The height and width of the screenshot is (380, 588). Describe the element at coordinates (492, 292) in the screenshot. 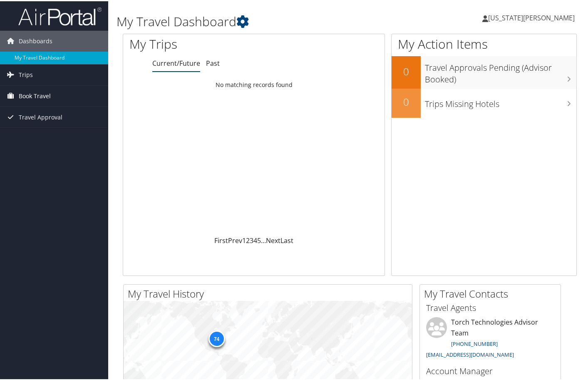

I see `h2: My Travel Contacts` at that location.